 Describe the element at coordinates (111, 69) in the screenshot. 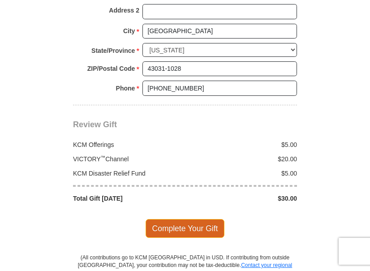

I see `strong: ZIP/Postal Code` at that location.